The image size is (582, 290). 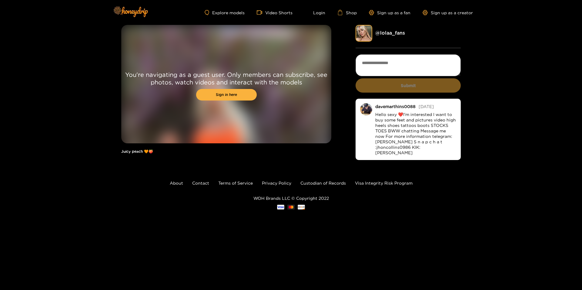 What do you see at coordinates (396, 106) in the screenshot?
I see `div: davemarthins0088` at bounding box center [396, 106].